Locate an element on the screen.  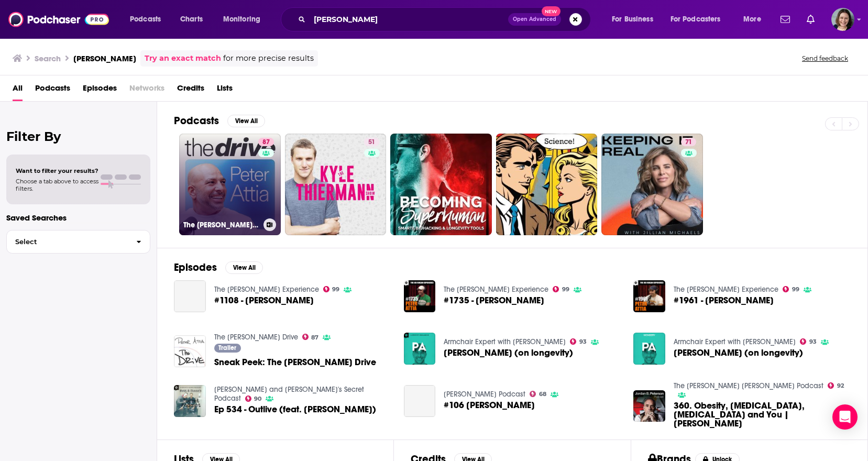
span: More is located at coordinates (753, 20).